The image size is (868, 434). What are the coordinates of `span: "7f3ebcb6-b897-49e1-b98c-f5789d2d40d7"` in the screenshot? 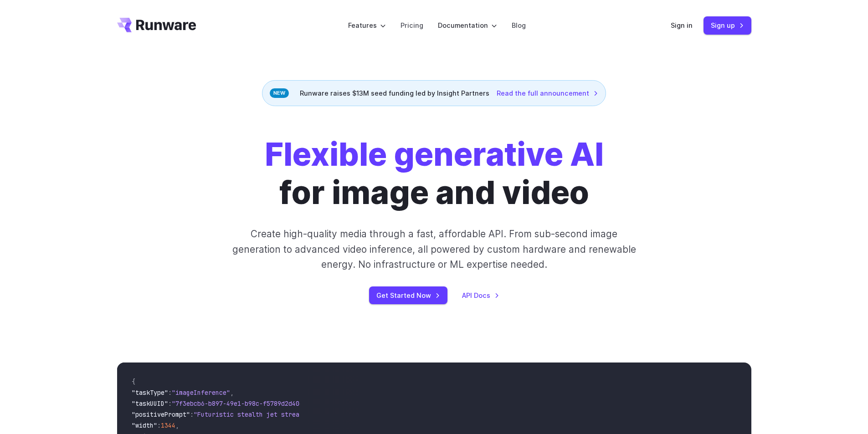 It's located at (241, 404).